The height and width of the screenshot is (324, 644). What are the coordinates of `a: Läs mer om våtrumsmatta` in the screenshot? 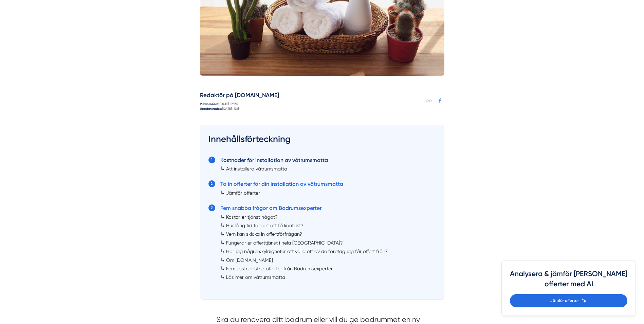 It's located at (255, 277).